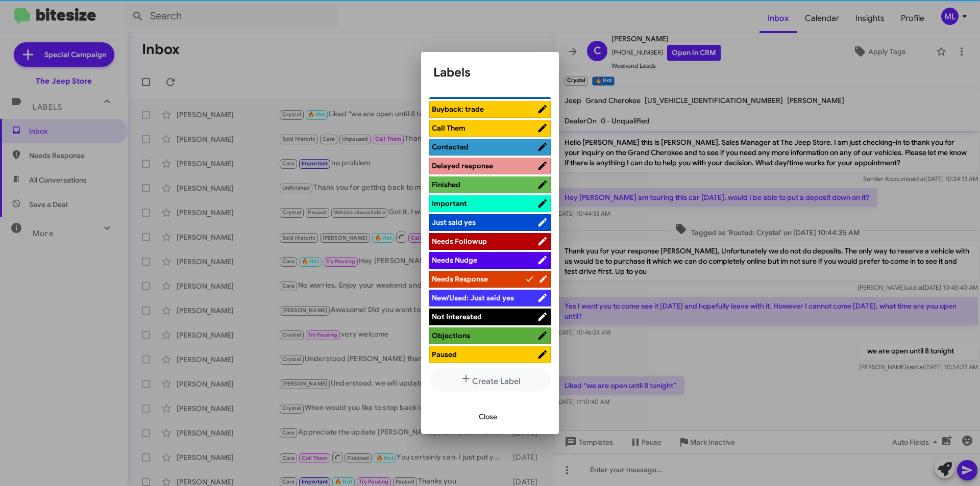 This screenshot has height=486, width=980. Describe the element at coordinates (455, 261) in the screenshot. I see `span: Needs Nudge` at that location.